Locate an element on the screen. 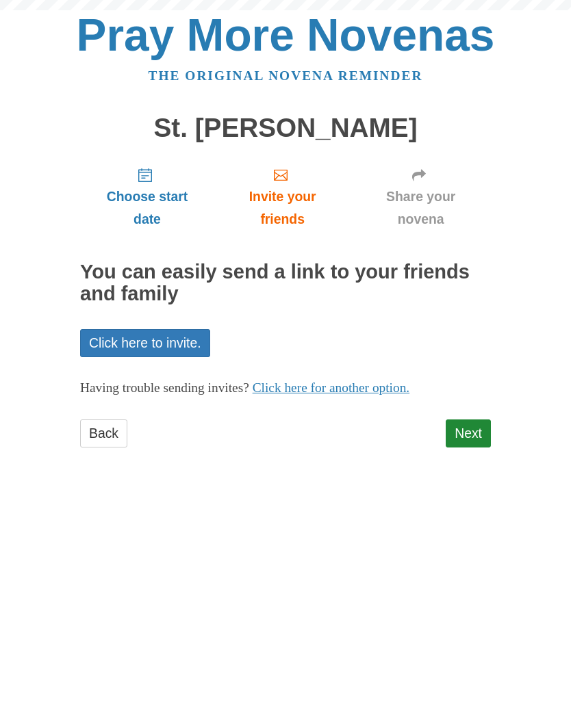 The image size is (571, 728). span: Choose start date is located at coordinates (147, 208).